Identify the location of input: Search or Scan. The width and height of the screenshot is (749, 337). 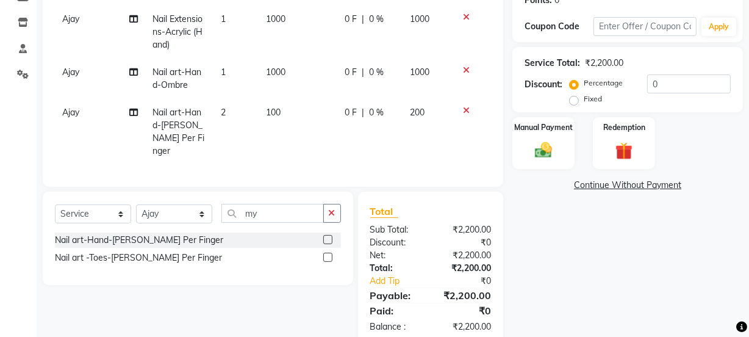
(273, 213).